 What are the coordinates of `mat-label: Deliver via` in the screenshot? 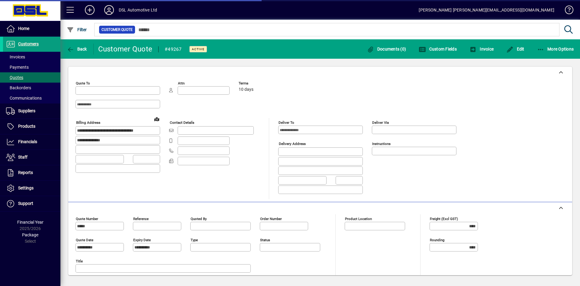 It's located at (381, 122).